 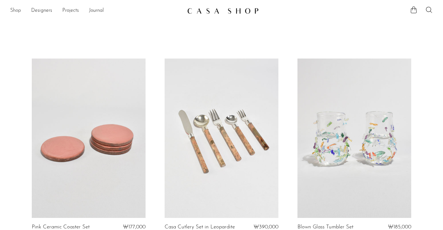 What do you see at coordinates (42, 11) in the screenshot?
I see `a: Designers` at bounding box center [42, 11].